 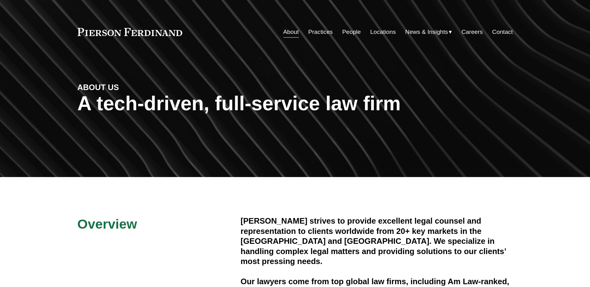 What do you see at coordinates (291, 32) in the screenshot?
I see `a: About` at bounding box center [291, 32].